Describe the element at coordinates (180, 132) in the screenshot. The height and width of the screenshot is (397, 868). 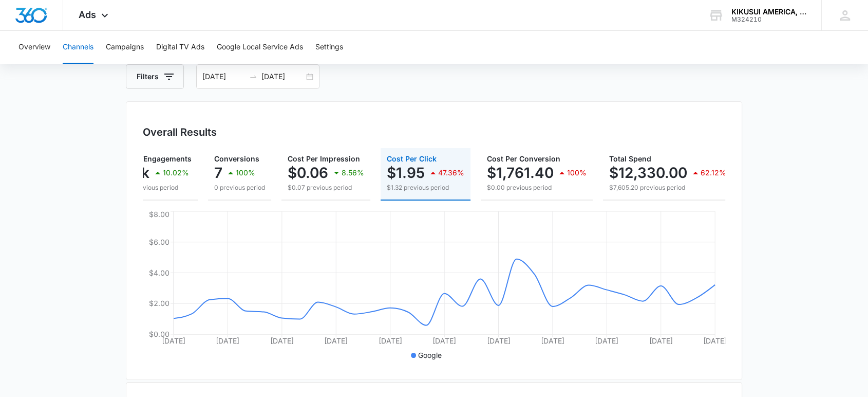
I see `h3: Overall Results` at that location.